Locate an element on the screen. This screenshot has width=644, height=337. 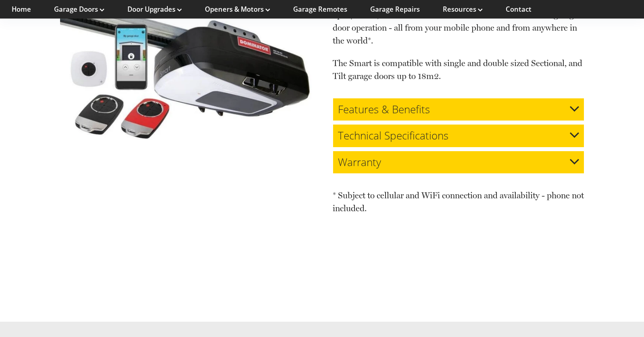
a: Garage Repairs is located at coordinates (395, 9).